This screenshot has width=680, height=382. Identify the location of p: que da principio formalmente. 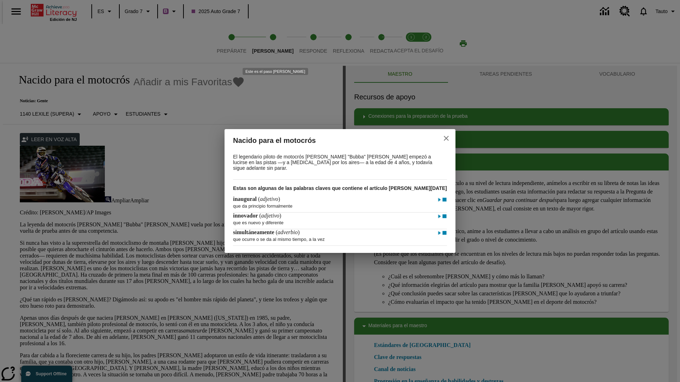
(339, 204).